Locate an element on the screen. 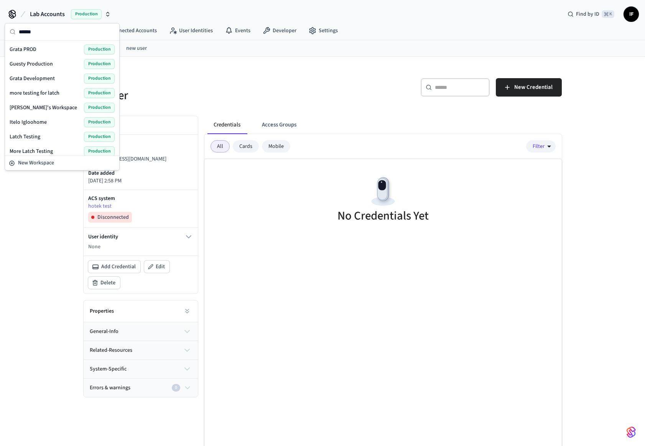 The image size is (645, 446). button: system-specific is located at coordinates (141, 369).